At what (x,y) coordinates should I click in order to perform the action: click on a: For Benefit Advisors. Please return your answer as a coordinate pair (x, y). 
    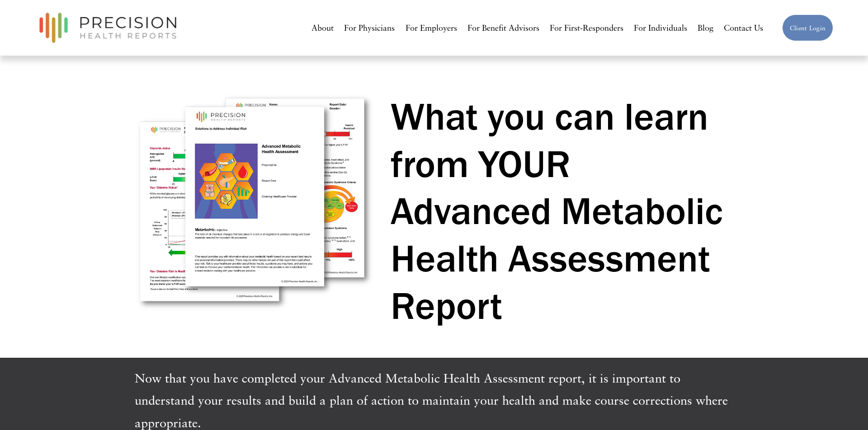
    Looking at the image, I should click on (503, 27).